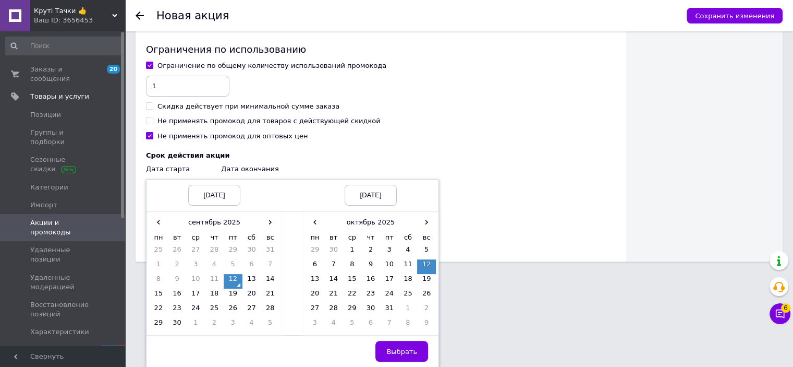 Image resolution: width=793 pixels, height=367 pixels. What do you see at coordinates (735, 16) in the screenshot?
I see `button: Сохранить изменения` at bounding box center [735, 16].